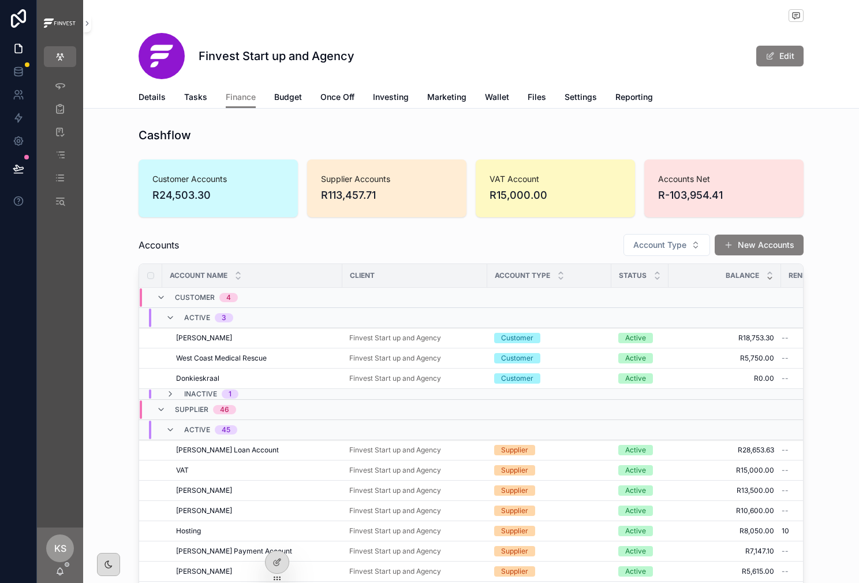  Describe the element at coordinates (581, 97) in the screenshot. I see `span: Settings` at that location.